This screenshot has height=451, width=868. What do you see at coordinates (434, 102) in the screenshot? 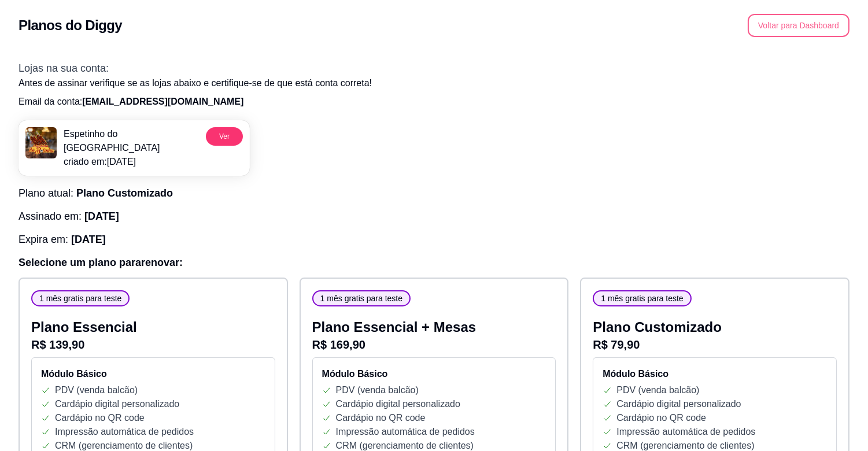
I see `p: Email da conta:` at bounding box center [434, 102].